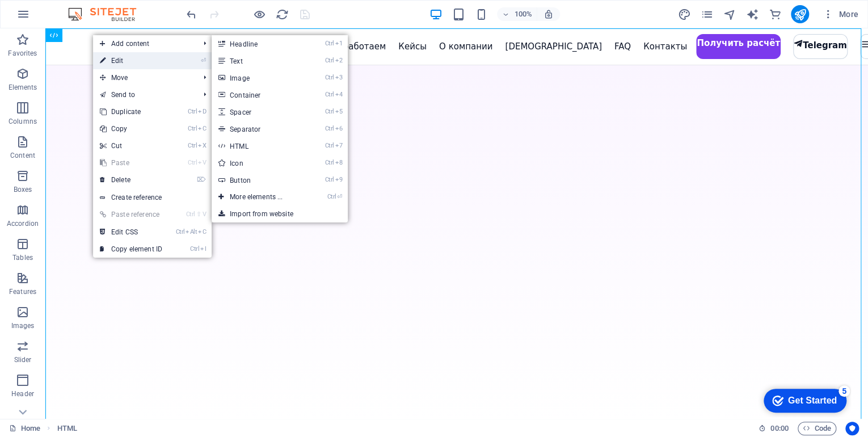 The height and width of the screenshot is (437, 868). What do you see at coordinates (202, 111) in the screenshot?
I see `i: D` at bounding box center [202, 111].